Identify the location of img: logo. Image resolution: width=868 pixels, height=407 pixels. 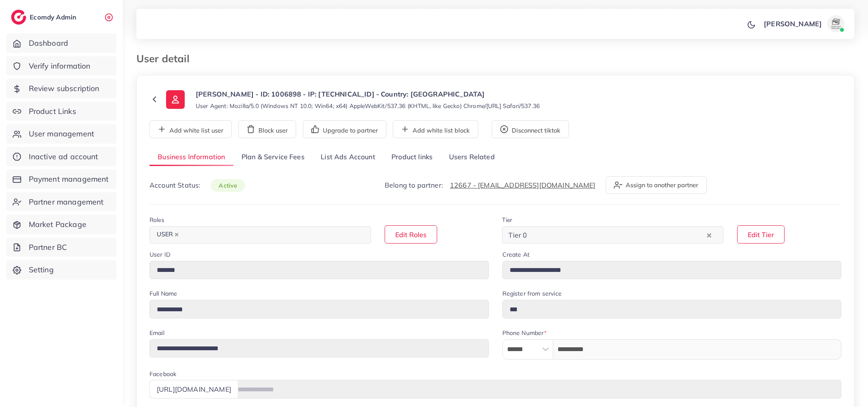
(19, 17).